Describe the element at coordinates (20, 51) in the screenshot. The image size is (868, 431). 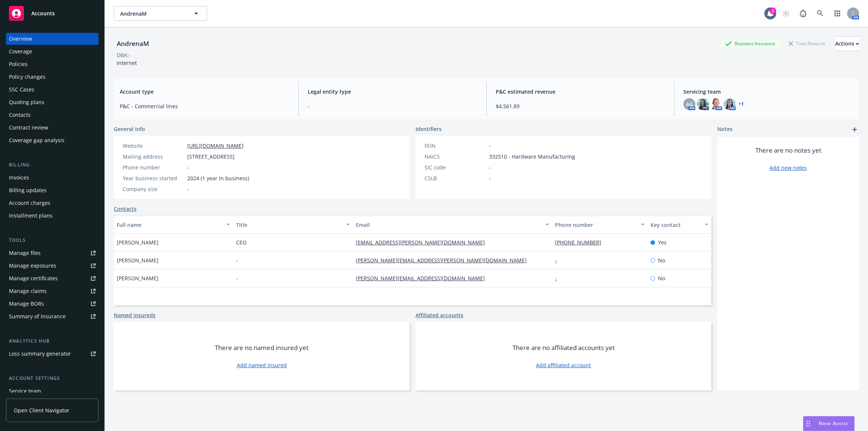
I see `div: Coverage` at that location.